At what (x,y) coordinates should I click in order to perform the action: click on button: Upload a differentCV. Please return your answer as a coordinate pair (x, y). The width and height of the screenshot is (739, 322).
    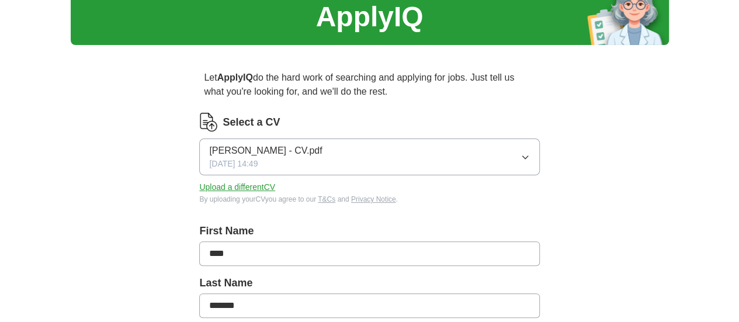
    Looking at the image, I should click on (237, 187).